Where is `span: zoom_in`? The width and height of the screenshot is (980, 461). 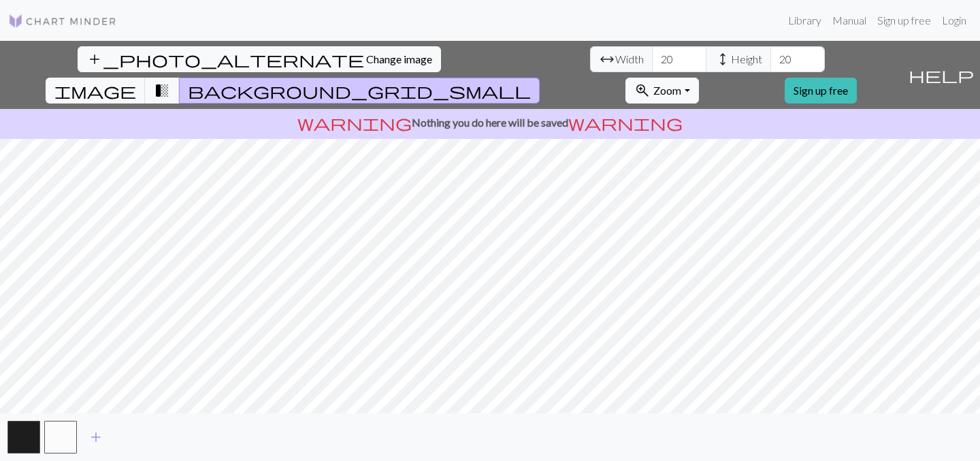
span: zoom_in is located at coordinates (643, 91).